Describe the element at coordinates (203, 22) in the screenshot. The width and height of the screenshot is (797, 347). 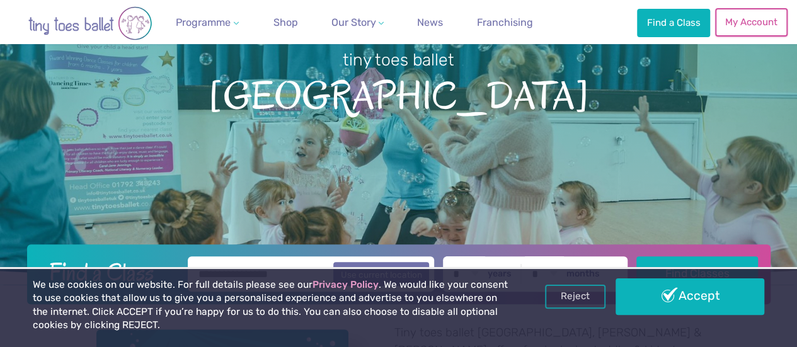
I see `span: Programme` at that location.